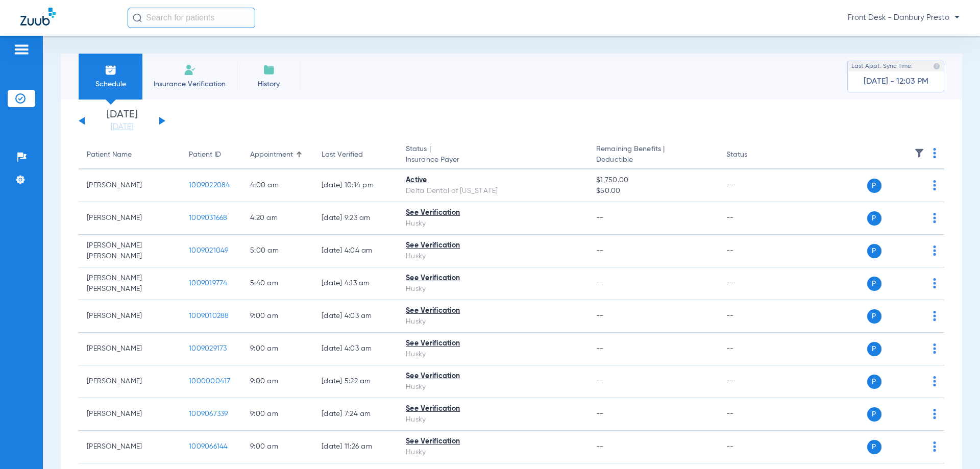 The height and width of the screenshot is (469, 980). I want to click on td: 5:00 AM, so click(277, 251).